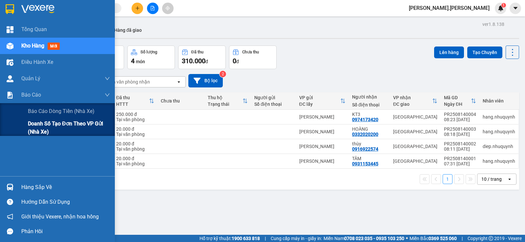  What do you see at coordinates (193, 61) in the screenshot?
I see `span: 310.000` at bounding box center [193, 61].